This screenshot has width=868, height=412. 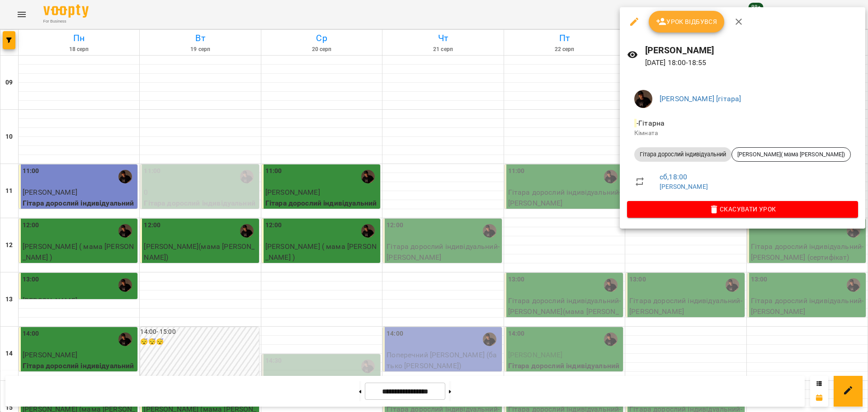 What do you see at coordinates (643, 99) in the screenshot?
I see `img: 3a854076b421d13a6edc63091e3ec111.png` at bounding box center [643, 99].